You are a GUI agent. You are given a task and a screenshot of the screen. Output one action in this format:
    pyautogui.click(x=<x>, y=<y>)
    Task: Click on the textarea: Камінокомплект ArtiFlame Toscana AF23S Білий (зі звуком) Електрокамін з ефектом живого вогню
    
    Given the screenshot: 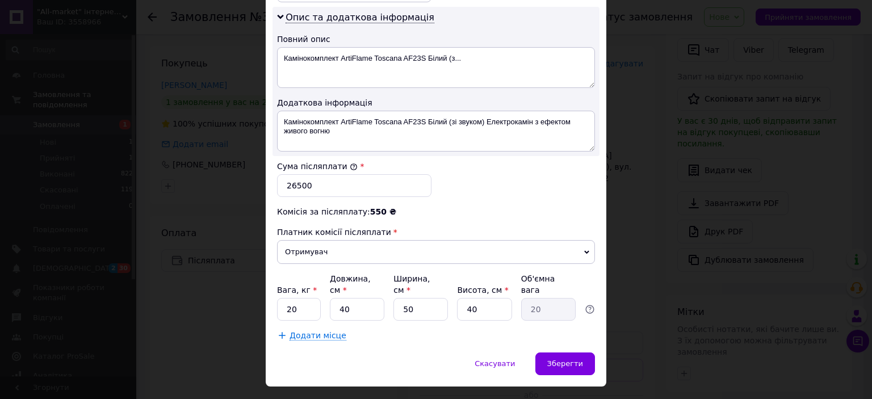 What is the action you would take?
    pyautogui.click(x=436, y=131)
    